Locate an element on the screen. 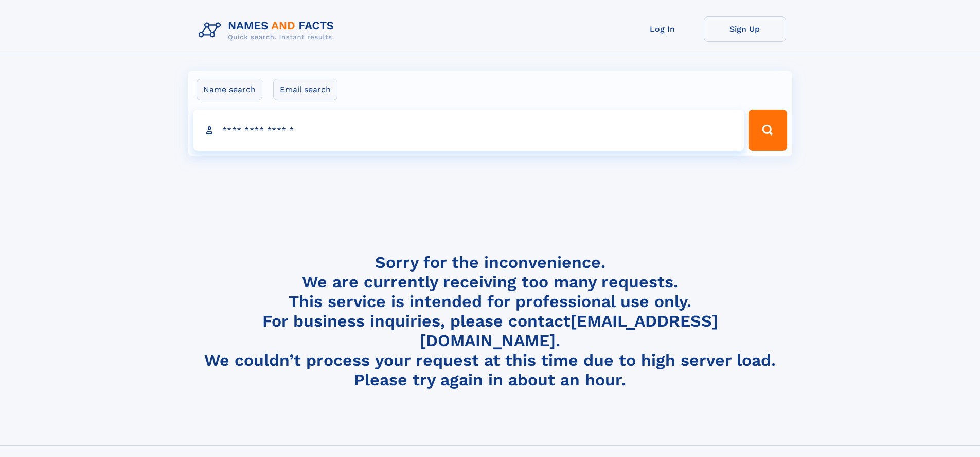 The height and width of the screenshot is (457, 980). button: Search Button is located at coordinates (768, 131).